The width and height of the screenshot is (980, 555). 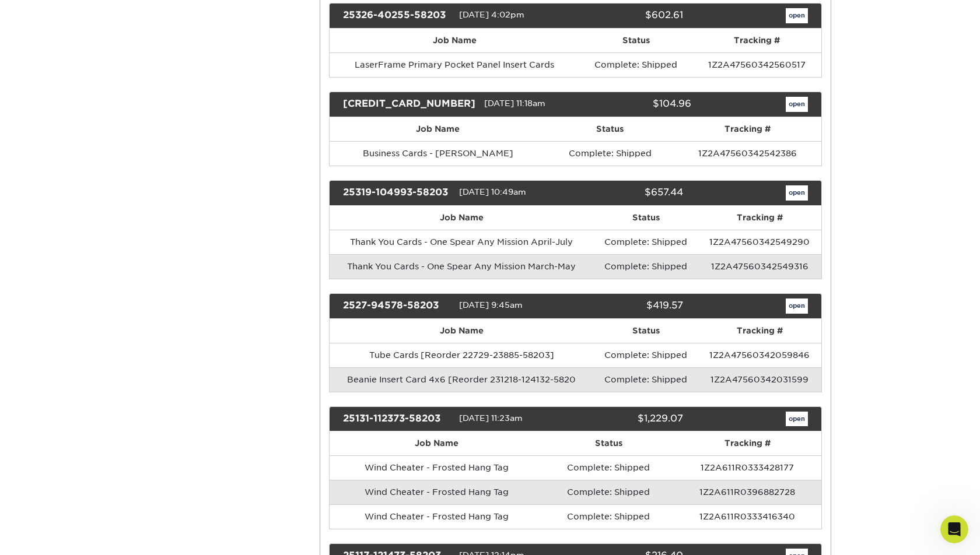 What do you see at coordinates (462, 355) in the screenshot?
I see `td: Tube Cards [Reorder 22729-23885-58203]` at bounding box center [462, 355].